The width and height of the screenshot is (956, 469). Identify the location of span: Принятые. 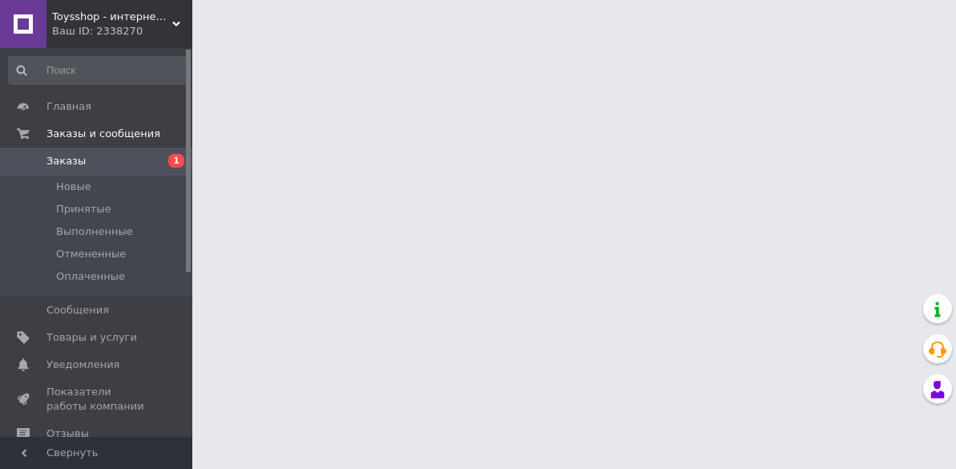
(83, 209).